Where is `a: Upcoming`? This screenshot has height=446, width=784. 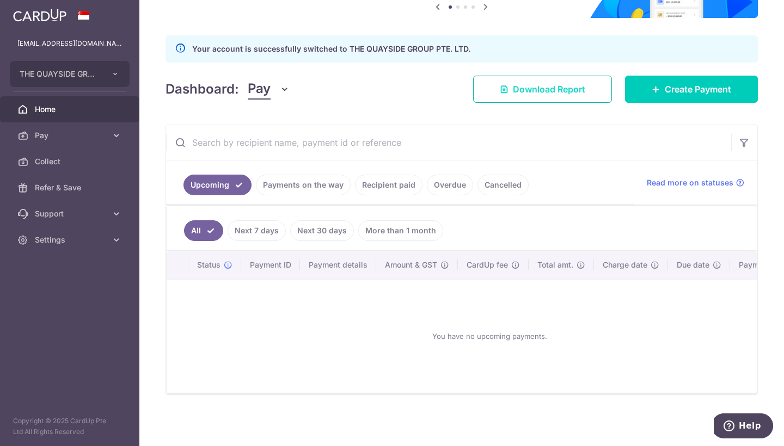
a: Upcoming is located at coordinates (217, 185).